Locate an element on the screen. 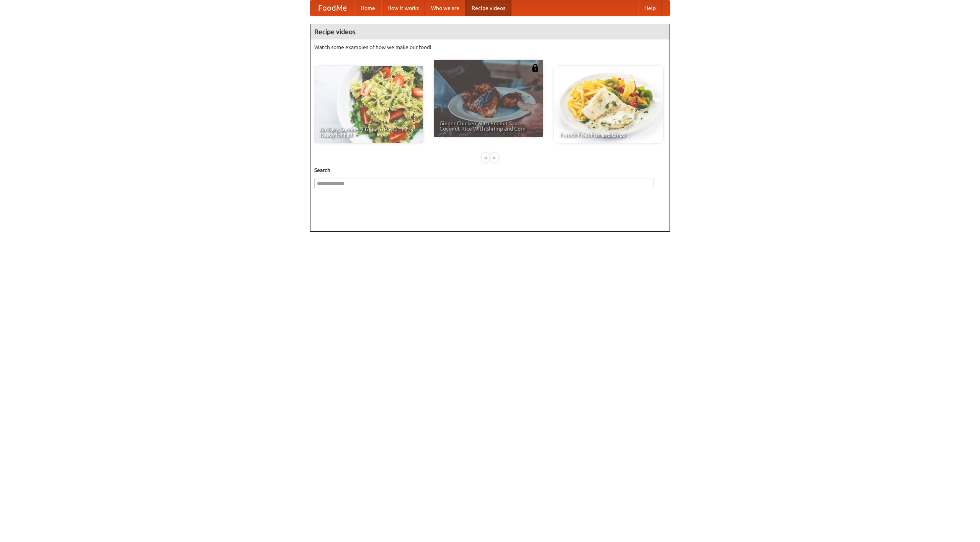  span: An Easy, Summery Tomato Pasta That's Ready for Fall is located at coordinates (369, 133).